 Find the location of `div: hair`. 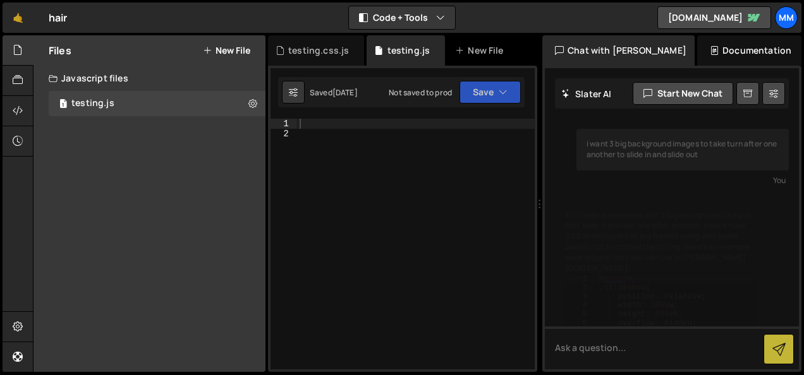

div: hair is located at coordinates (58, 18).